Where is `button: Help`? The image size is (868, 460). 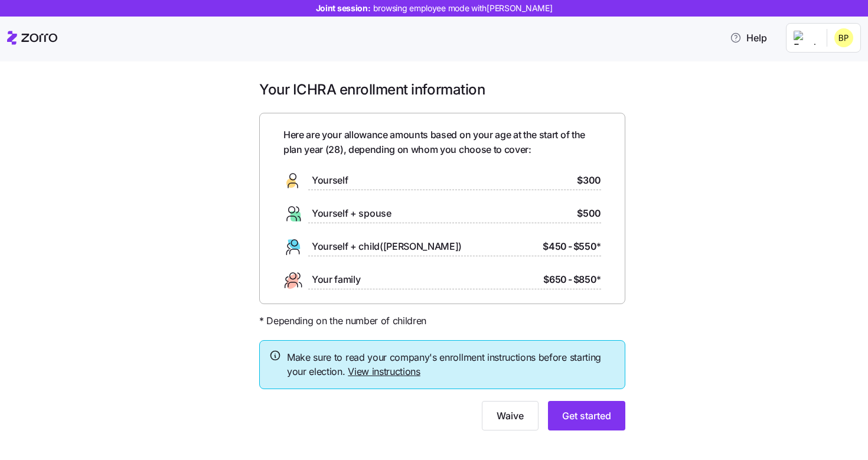
button: Help is located at coordinates (749, 38).